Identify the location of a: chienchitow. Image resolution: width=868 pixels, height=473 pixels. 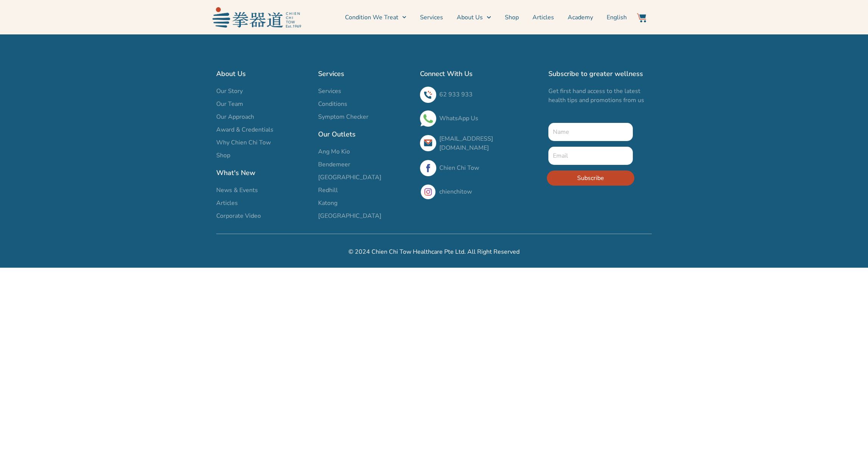
(456, 192).